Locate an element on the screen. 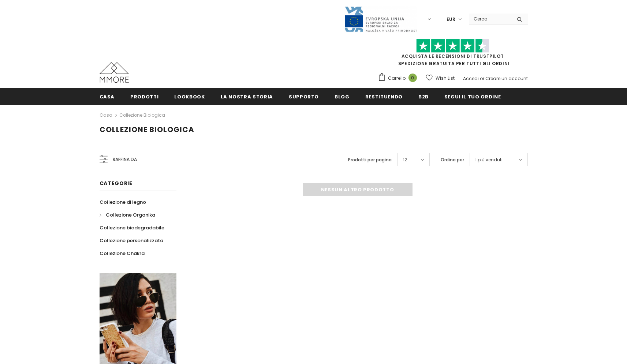 Image resolution: width=627 pixels, height=364 pixels. a: Collezione biodegradabile is located at coordinates (131, 228).